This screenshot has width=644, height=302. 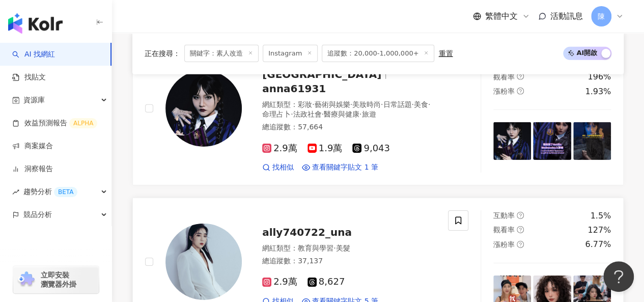 I want to click on img: logo, so click(x=35, y=24).